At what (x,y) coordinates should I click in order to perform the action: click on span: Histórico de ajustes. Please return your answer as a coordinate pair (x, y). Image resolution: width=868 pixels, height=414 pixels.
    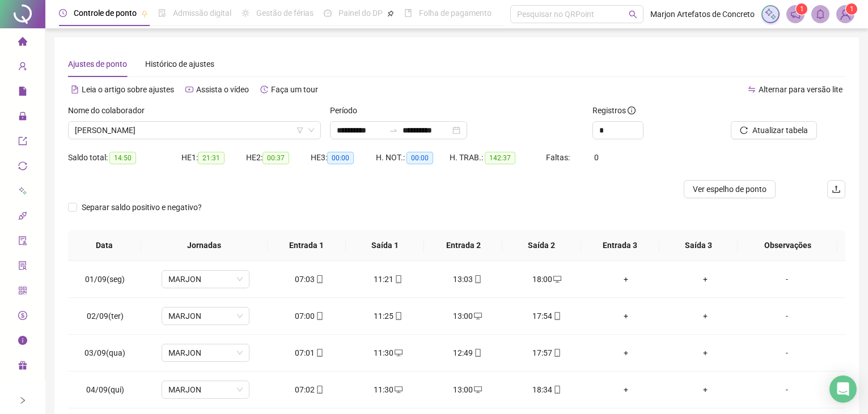
    Looking at the image, I should click on (180, 64).